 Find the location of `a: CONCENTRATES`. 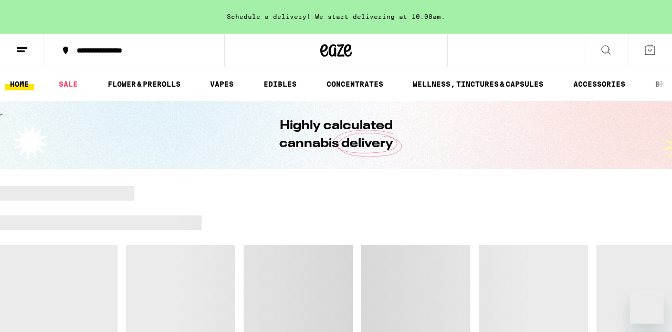

a: CONCENTRATES is located at coordinates (355, 84).